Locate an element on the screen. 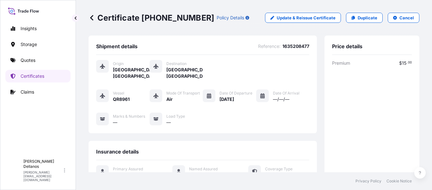 The image size is (432, 190). span: 15 is located at coordinates (404, 63).